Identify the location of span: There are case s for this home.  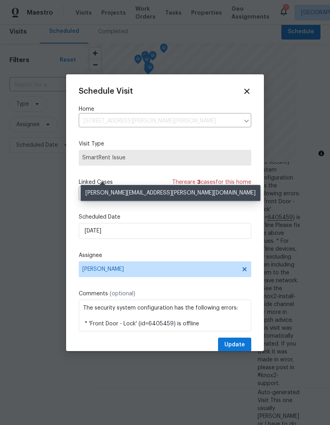
(212, 182).